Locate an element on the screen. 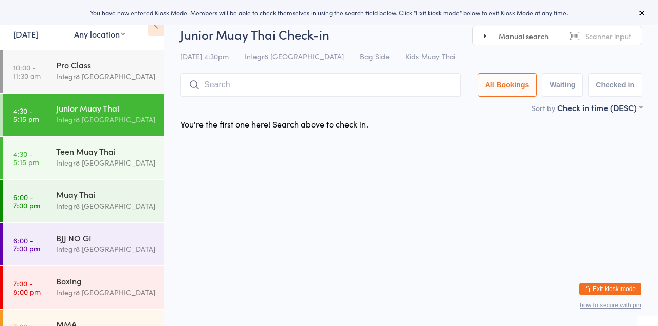 This screenshot has height=326, width=658. div: Check in time (DESC) is located at coordinates (600, 107).